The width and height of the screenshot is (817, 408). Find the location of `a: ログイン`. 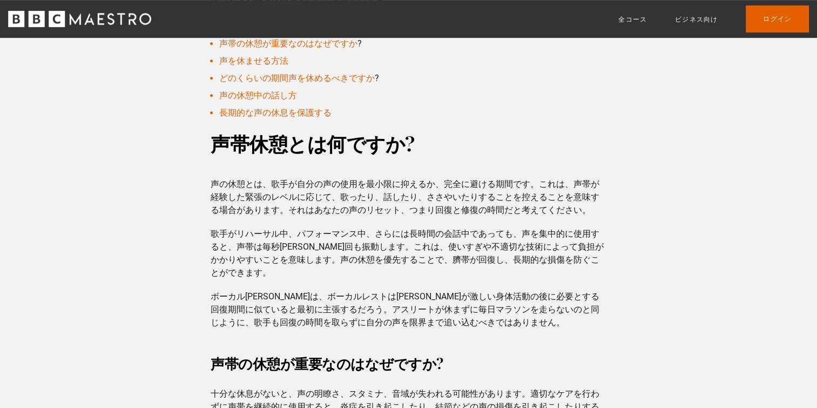

a: ログイン is located at coordinates (777, 19).